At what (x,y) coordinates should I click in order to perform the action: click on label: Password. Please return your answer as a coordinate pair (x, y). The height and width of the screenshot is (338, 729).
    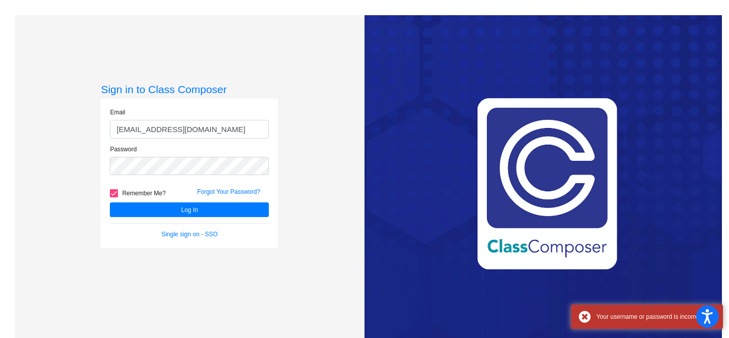
    Looking at the image, I should click on (123, 149).